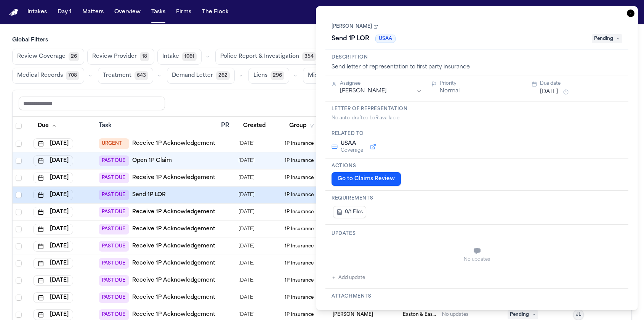 The width and height of the screenshot is (644, 320). What do you see at coordinates (215, 13) in the screenshot?
I see `a: The Flock` at bounding box center [215, 13].